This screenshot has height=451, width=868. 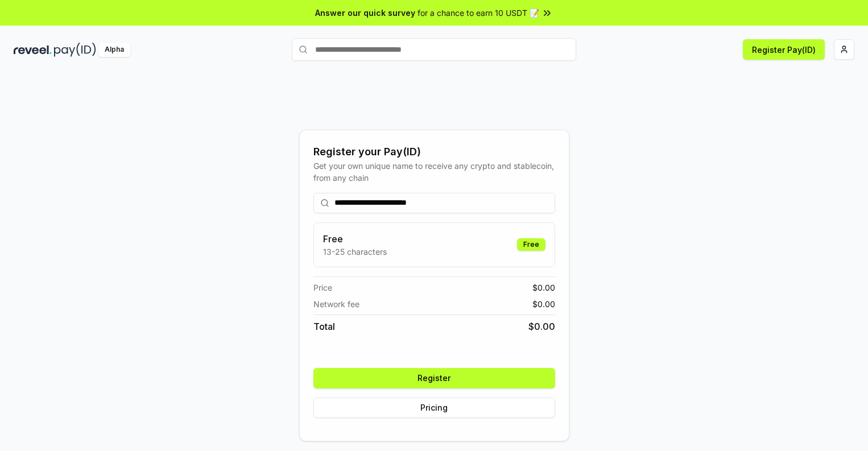 What do you see at coordinates (434, 172) in the screenshot?
I see `div: Get your own unique name to receive any crypto and stablecoin, from any chain` at bounding box center [434, 172].